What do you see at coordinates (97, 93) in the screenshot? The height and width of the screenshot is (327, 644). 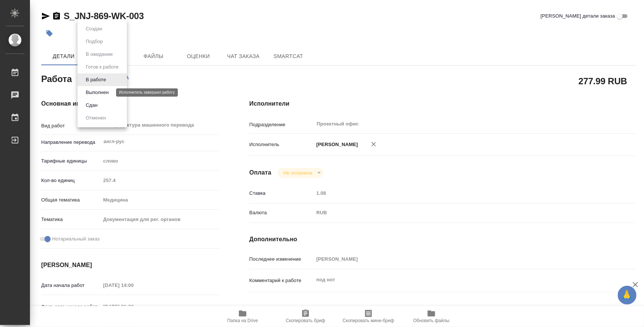 I see `button: Выполнен` at bounding box center [97, 93].